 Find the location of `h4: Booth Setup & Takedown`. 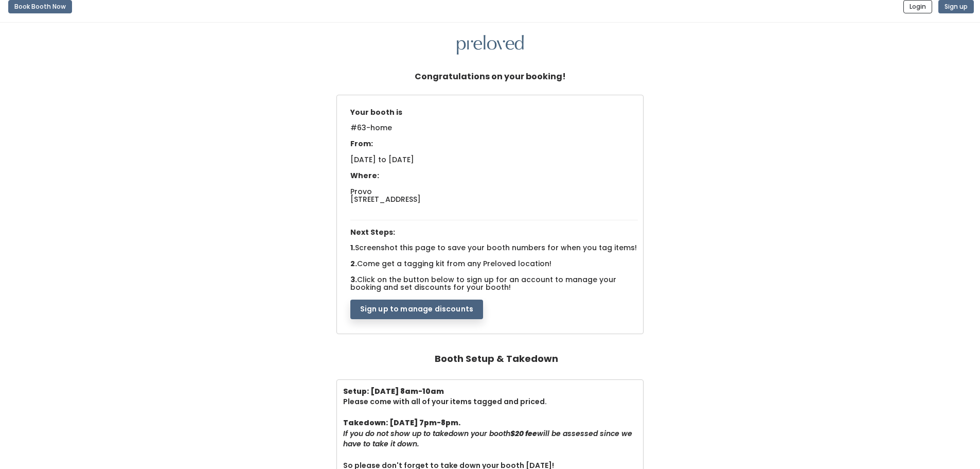

h4: Booth Setup & Takedown is located at coordinates (496, 359).